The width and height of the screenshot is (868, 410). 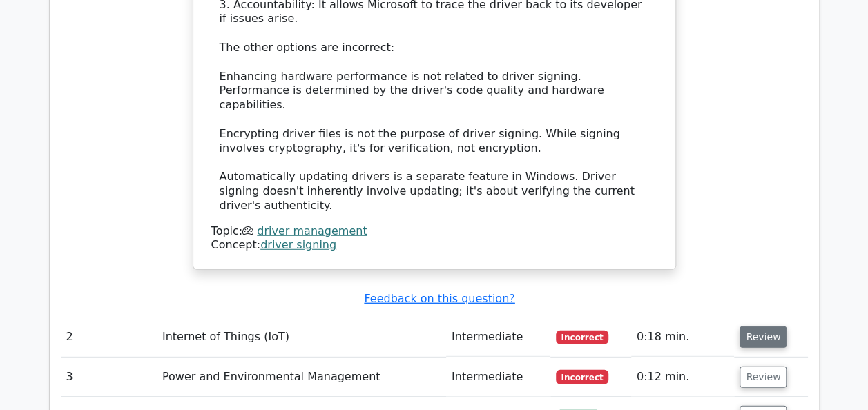 I want to click on td: 0:12 min., so click(x=683, y=377).